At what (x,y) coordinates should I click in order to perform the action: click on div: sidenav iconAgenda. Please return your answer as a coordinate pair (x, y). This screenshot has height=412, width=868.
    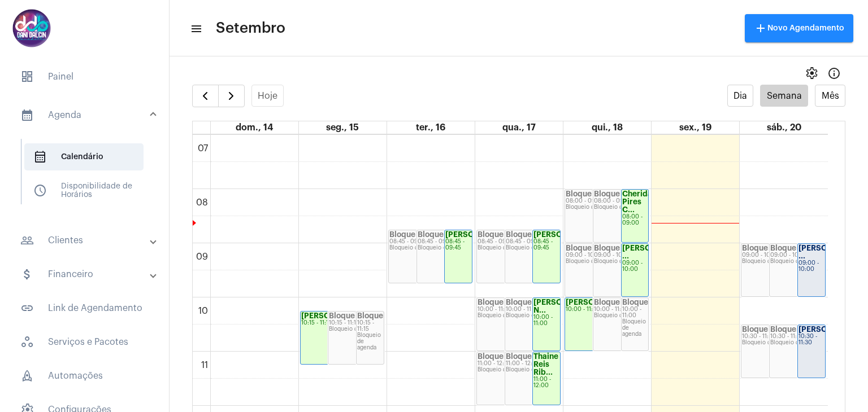
    Looking at the image, I should click on (88, 177).